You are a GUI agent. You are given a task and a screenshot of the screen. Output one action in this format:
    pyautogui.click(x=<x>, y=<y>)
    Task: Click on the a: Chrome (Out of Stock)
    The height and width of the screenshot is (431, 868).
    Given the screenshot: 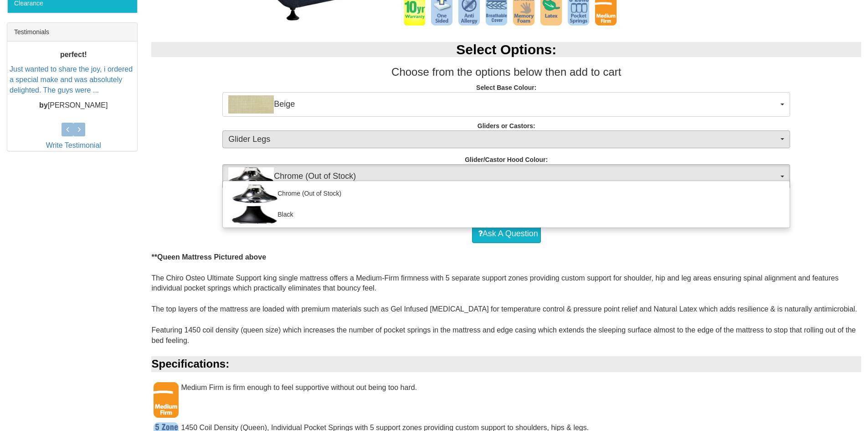 What is the action you would take?
    pyautogui.click(x=506, y=194)
    